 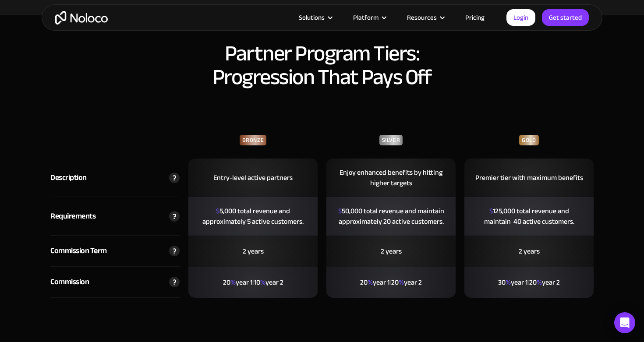 I want to click on input: Fillout, so click(x=272, y=315).